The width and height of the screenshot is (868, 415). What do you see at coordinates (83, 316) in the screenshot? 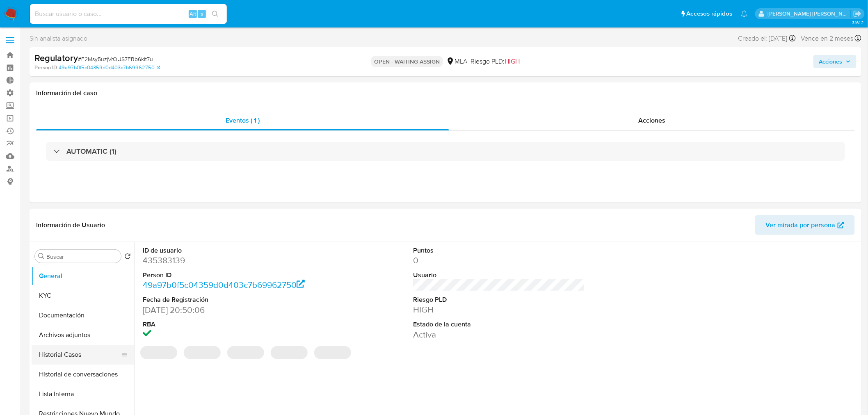
I see `button: Documentación` at bounding box center [83, 316].